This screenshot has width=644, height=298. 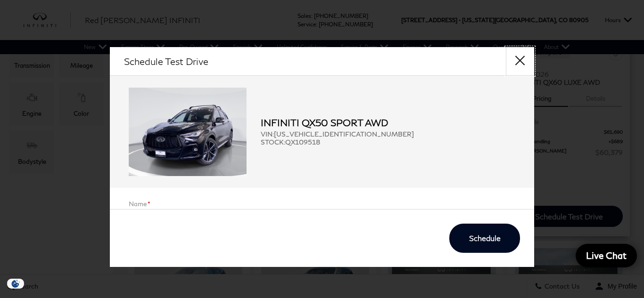 What do you see at coordinates (485, 238) in the screenshot?
I see `button: Schedule` at bounding box center [485, 238].